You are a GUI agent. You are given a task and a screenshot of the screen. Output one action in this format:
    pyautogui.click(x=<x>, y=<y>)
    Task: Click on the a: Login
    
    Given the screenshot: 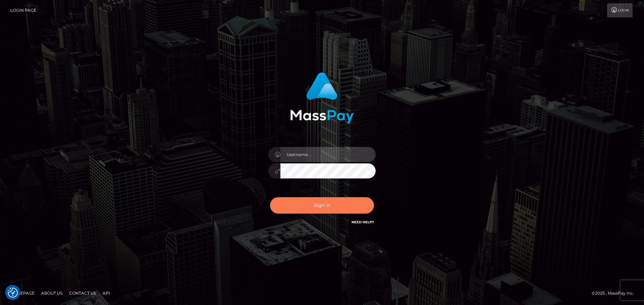 What is the action you would take?
    pyautogui.click(x=620, y=10)
    